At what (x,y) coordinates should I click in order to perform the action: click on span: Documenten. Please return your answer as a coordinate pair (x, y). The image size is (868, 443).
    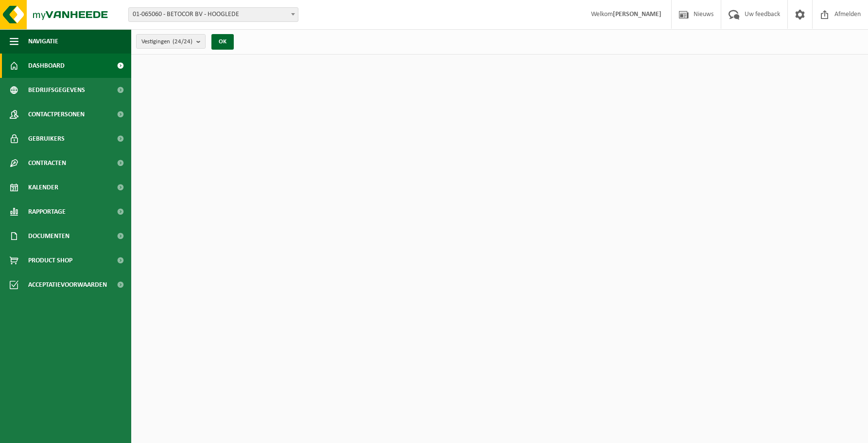
    Looking at the image, I should click on (49, 236).